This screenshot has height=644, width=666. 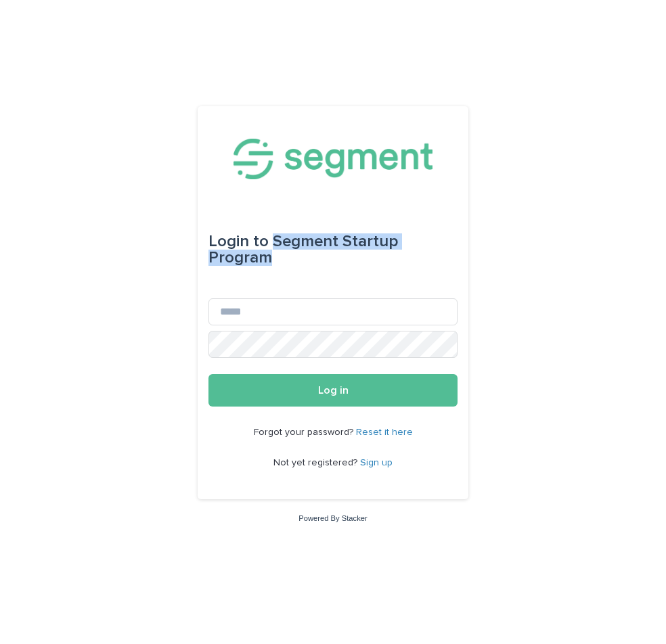 What do you see at coordinates (238, 242) in the screenshot?
I see `span: Login to` at bounding box center [238, 242].